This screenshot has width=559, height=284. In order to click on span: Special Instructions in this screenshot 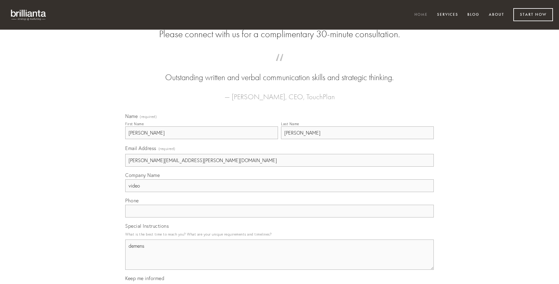, I will do `click(147, 226)`.